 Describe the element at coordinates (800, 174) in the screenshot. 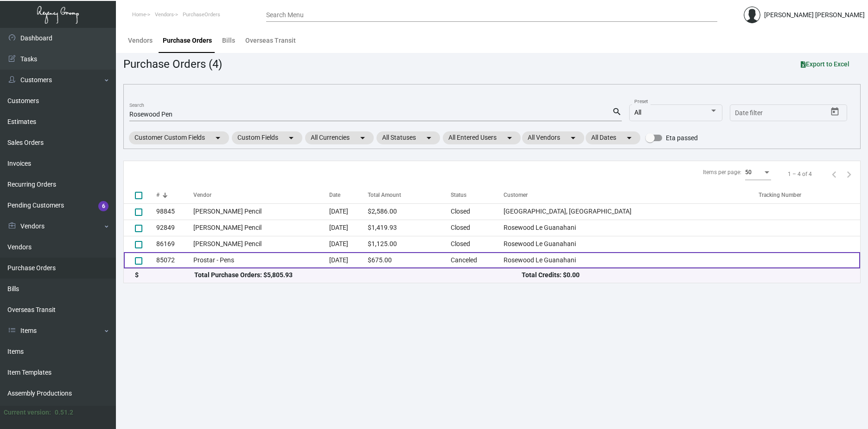

I see `div: 1 – 4 of 4` at that location.